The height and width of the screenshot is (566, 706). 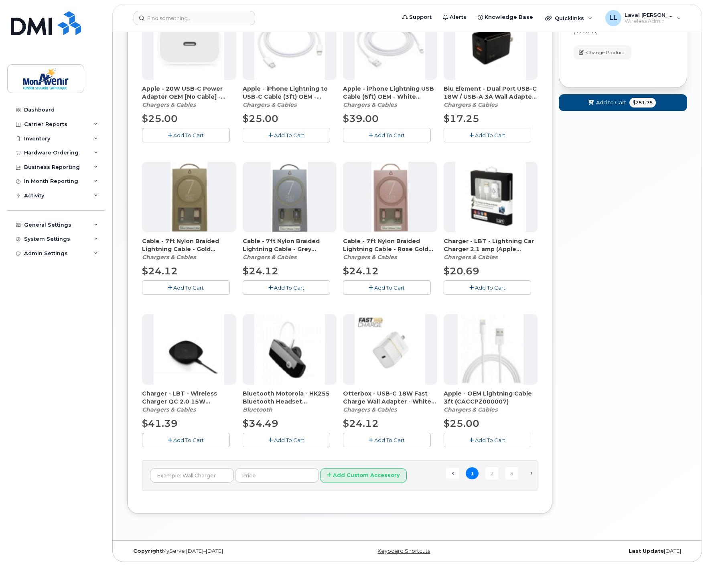 What do you see at coordinates (509, 17) in the screenshot?
I see `span: Knowledge Base` at bounding box center [509, 17].